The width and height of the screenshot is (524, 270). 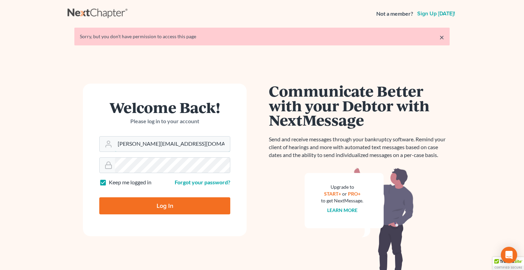 What do you see at coordinates (165, 121) in the screenshot?
I see `p: Please log in to your account` at bounding box center [165, 121].